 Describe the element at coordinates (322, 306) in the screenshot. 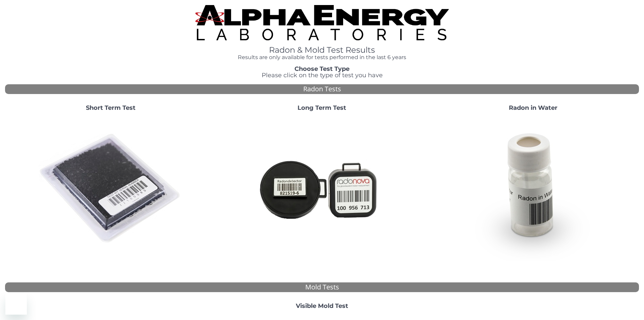

I see `strong: Visible Mold Test` at that location.